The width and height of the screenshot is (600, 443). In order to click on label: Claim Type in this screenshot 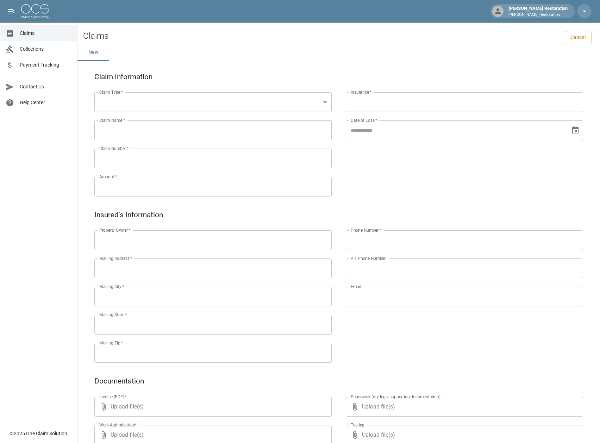, I will do `click(111, 92)`.